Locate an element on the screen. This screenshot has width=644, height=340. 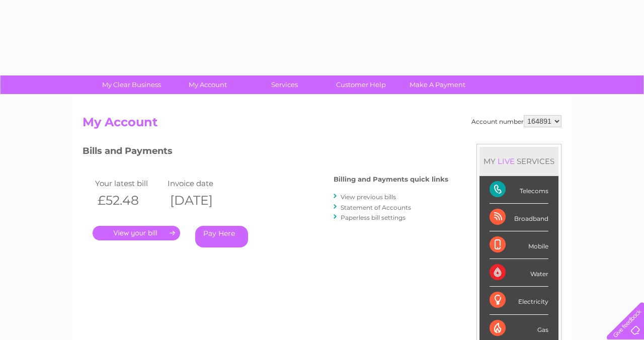
a: My Account is located at coordinates (208, 84).